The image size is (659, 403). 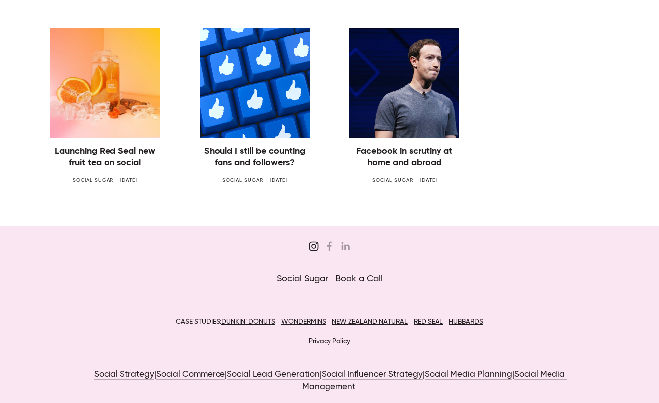 I want to click on a: Social Lead Generation, so click(x=273, y=375).